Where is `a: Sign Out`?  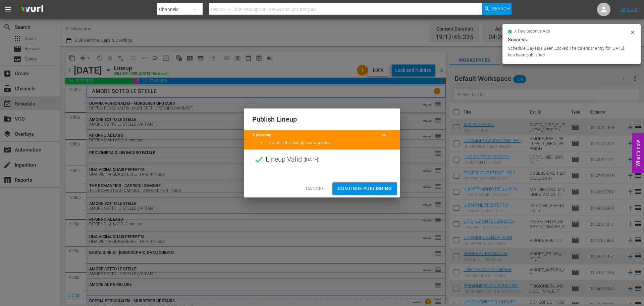 a: Sign Out is located at coordinates (629, 9).